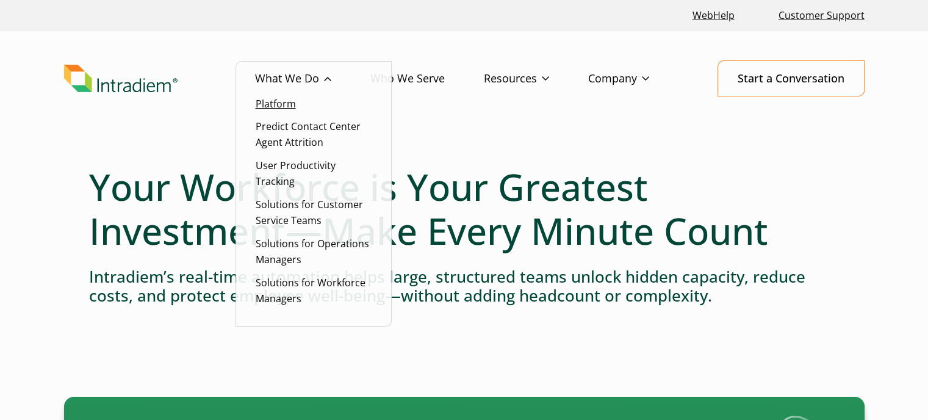  What do you see at coordinates (308, 134) in the screenshot?
I see `a: Predict Contact Center Agent Attrition` at bounding box center [308, 134].